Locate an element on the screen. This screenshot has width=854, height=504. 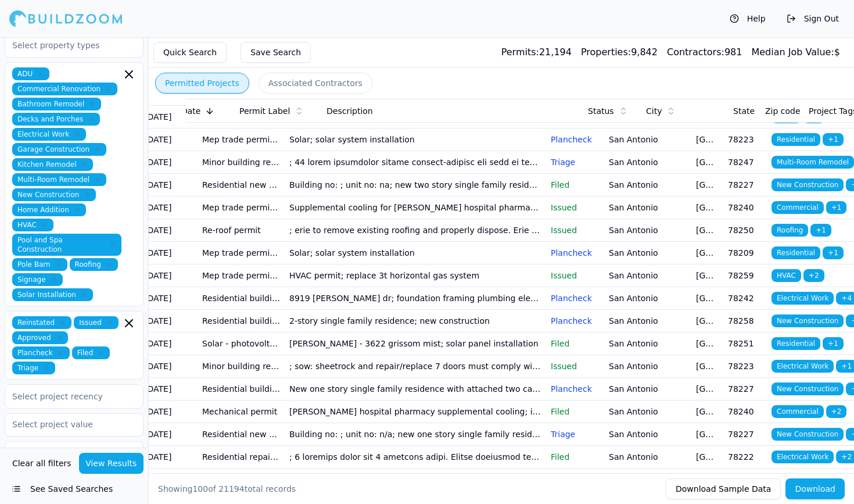
td: ; 6 loremips dolor sit 4 ametcons adipi. Elitse doeiusmod temp incidi utla etd mag ali (eni) admi... is located at coordinates (415, 457).